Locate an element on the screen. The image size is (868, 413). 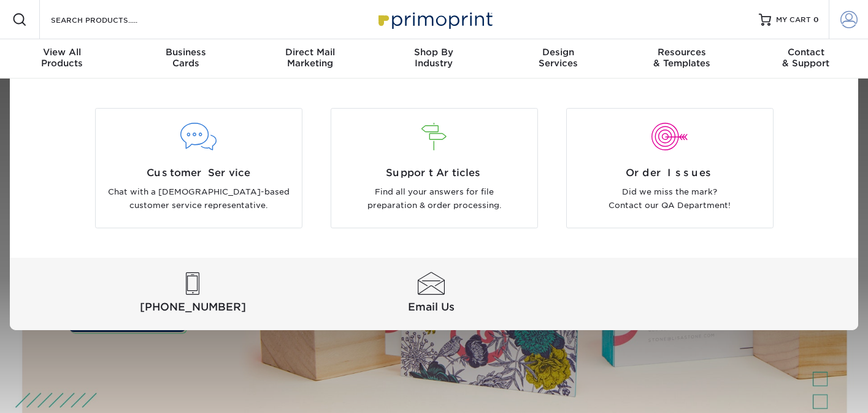
a: Order Issues Did we miss the mark? Contact our QA Department! is located at coordinates (670, 168).